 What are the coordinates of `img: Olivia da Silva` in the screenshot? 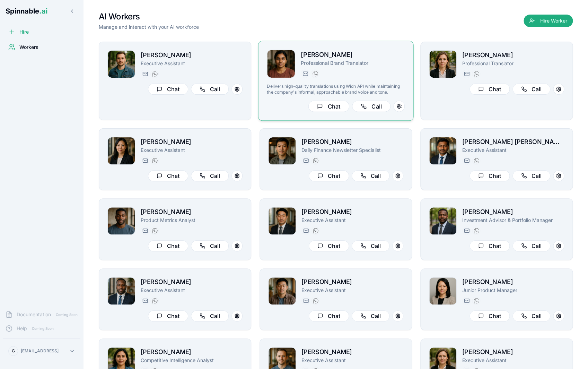 It's located at (281, 64).